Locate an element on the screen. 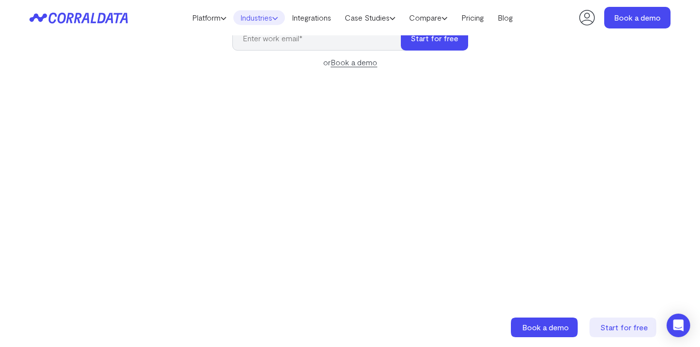 Image resolution: width=700 pixels, height=347 pixels. a: Platform is located at coordinates (209, 18).